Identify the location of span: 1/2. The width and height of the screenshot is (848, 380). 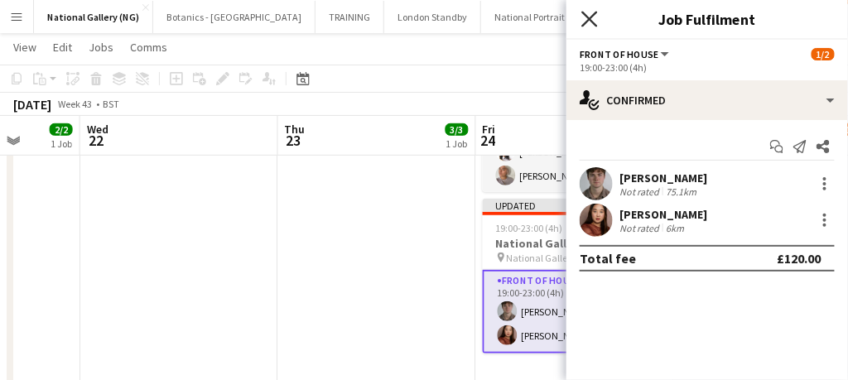
(823, 54).